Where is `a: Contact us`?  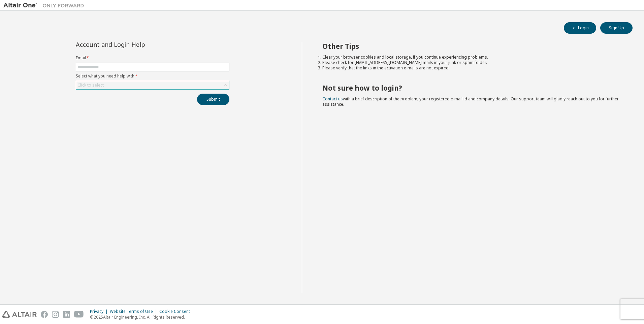
a: Contact us is located at coordinates (333, 99).